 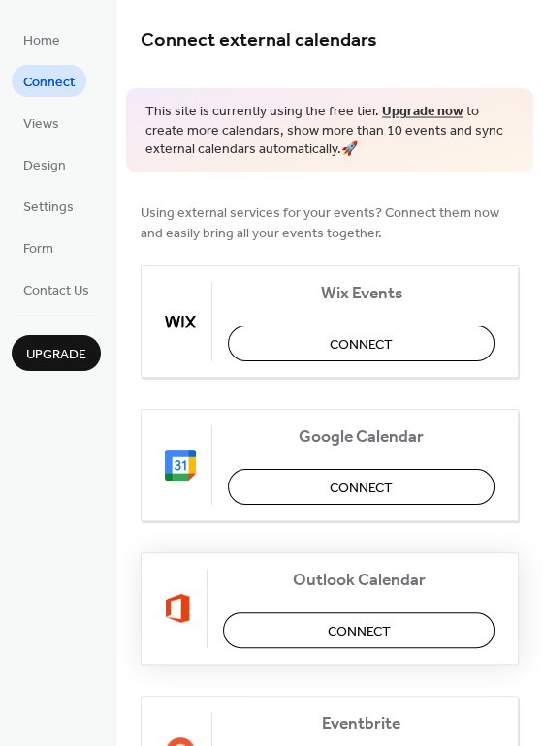 I want to click on span: Upgrade, so click(x=56, y=355).